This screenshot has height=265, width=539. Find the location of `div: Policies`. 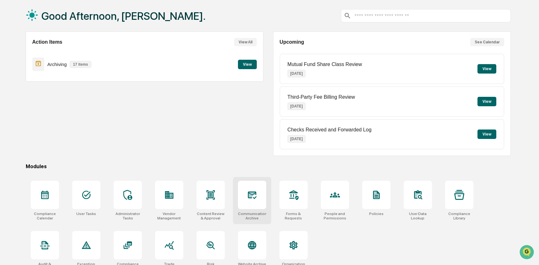

div: Policies is located at coordinates (376, 213).